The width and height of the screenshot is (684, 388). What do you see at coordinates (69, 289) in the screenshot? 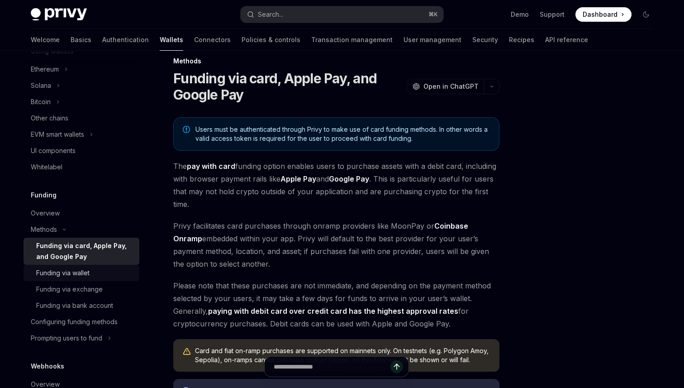
I see `div: Funding via exchange` at bounding box center [69, 289].